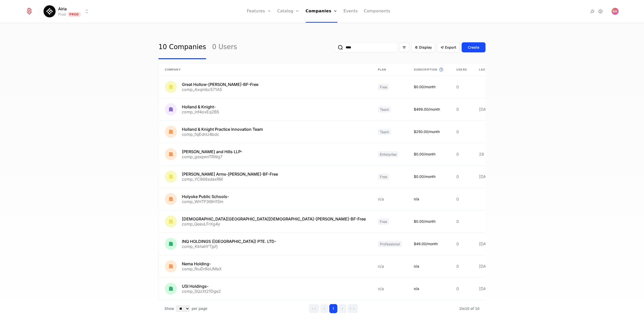 Image resolution: width=644 pixels, height=326 pixels. What do you see at coordinates (450, 47) in the screenshot?
I see `span: Export` at bounding box center [450, 47].